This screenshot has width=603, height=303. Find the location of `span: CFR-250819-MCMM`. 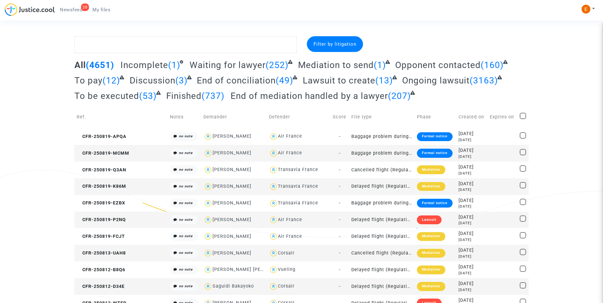

span: CFR-250819-MCMM is located at coordinates (103, 153).